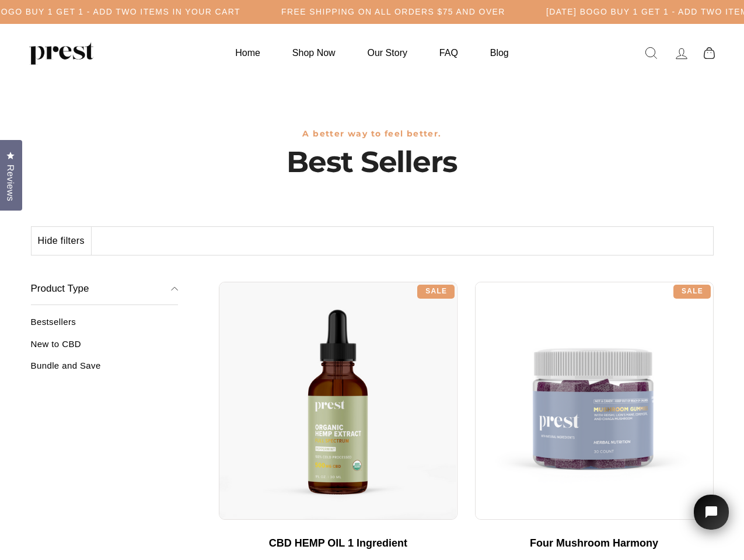 This screenshot has height=560, width=744. What do you see at coordinates (104, 349) in the screenshot?
I see `a: New to CBD` at bounding box center [104, 349].